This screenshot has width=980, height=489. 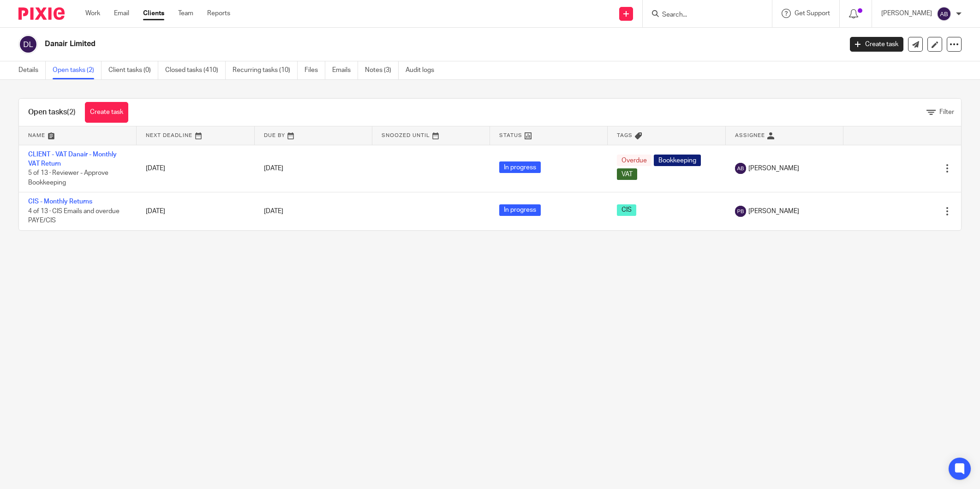 What do you see at coordinates (423, 70) in the screenshot?
I see `a: Audit logs` at bounding box center [423, 70].